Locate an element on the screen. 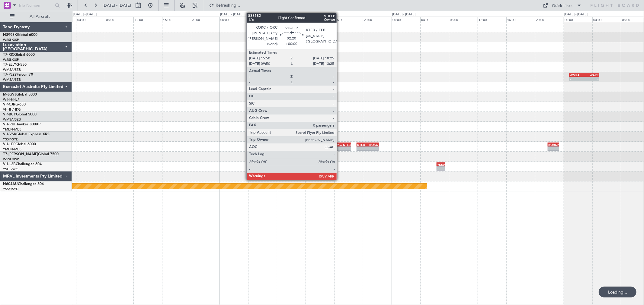  span: All Aircraft is located at coordinates (40, 17).